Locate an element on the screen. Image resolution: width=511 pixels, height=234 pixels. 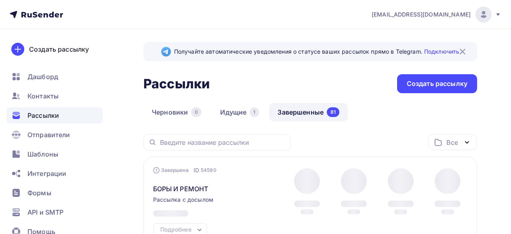
a: Шаблоны is located at coordinates (55, 154).